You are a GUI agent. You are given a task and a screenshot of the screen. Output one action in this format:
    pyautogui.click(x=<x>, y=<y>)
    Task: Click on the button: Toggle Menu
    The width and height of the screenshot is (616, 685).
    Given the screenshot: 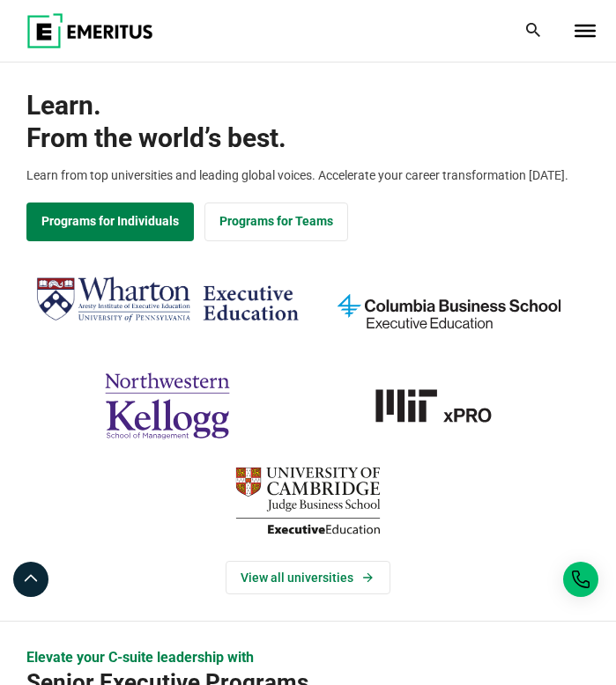 What is the action you would take?
    pyautogui.click(x=585, y=31)
    